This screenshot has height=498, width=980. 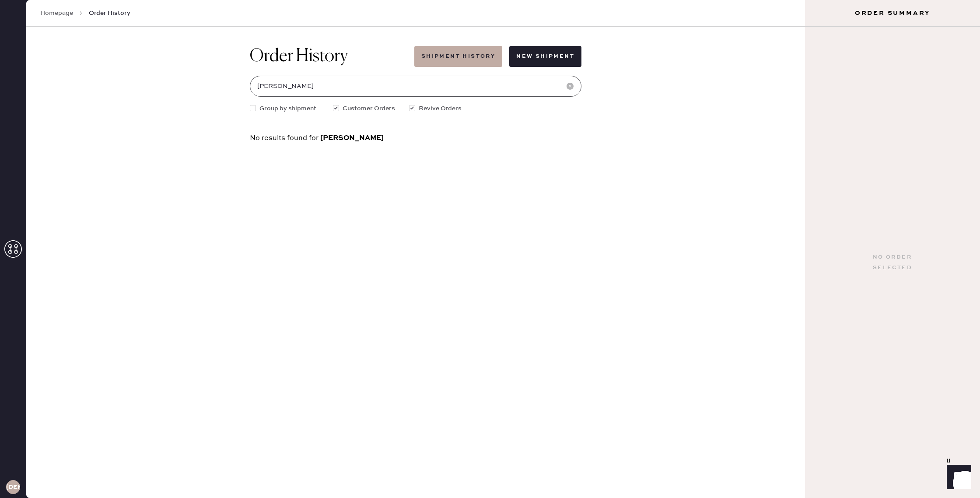 I want to click on button: New Shipment, so click(x=546, y=57).